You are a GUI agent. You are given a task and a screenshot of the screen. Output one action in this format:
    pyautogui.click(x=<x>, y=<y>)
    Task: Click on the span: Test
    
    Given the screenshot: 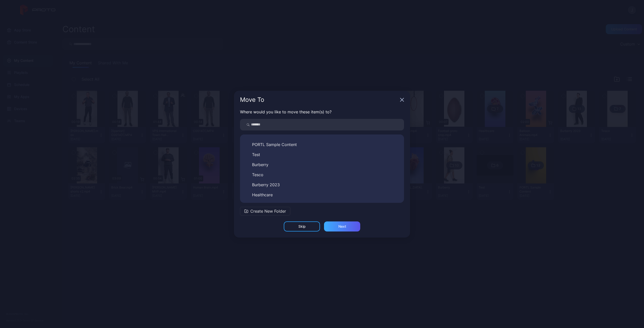 What is the action you would take?
    pyautogui.click(x=256, y=154)
    